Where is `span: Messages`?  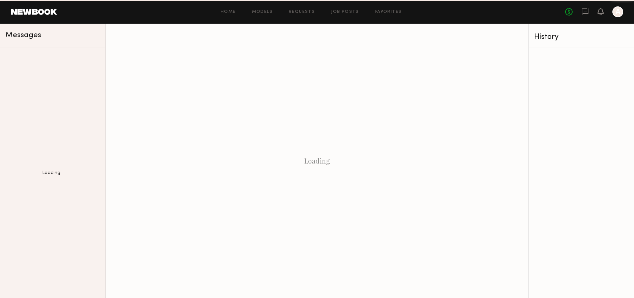 span: Messages is located at coordinates (23, 35).